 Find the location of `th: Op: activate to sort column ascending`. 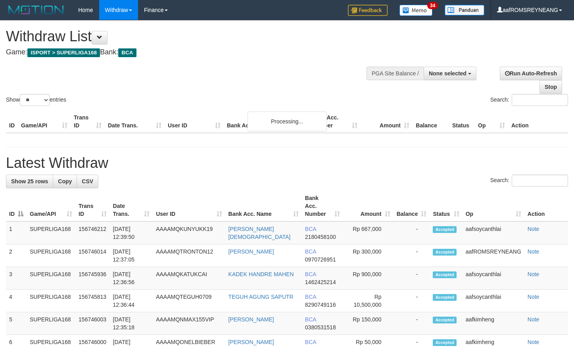

th: Op: activate to sort column ascending is located at coordinates (494, 206).